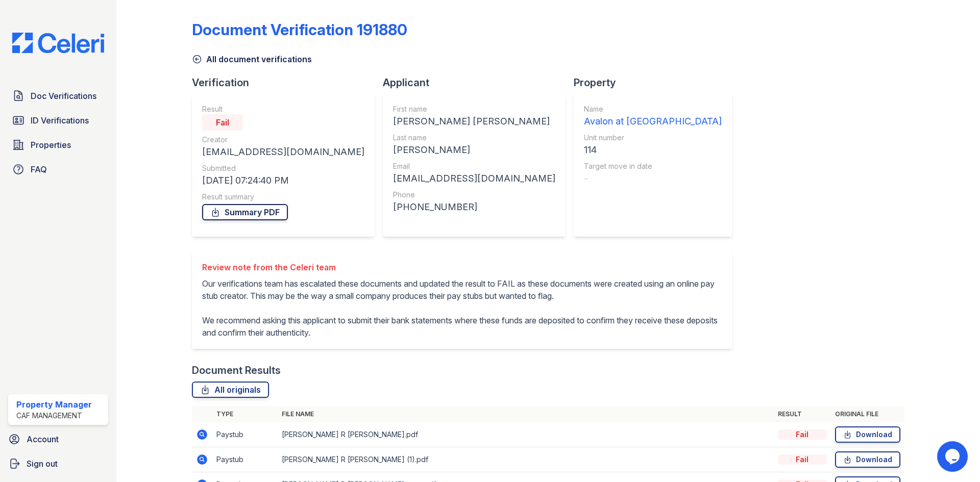 The height and width of the screenshot is (482, 980). Describe the element at coordinates (478, 83) in the screenshot. I see `div: Applicant` at that location.